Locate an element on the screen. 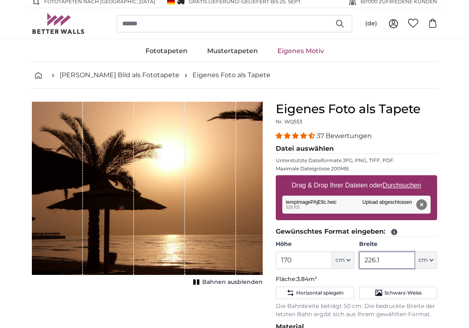 Image resolution: width=469 pixels, height=328 pixels. span: Schwarz-Weiss is located at coordinates (403, 293).